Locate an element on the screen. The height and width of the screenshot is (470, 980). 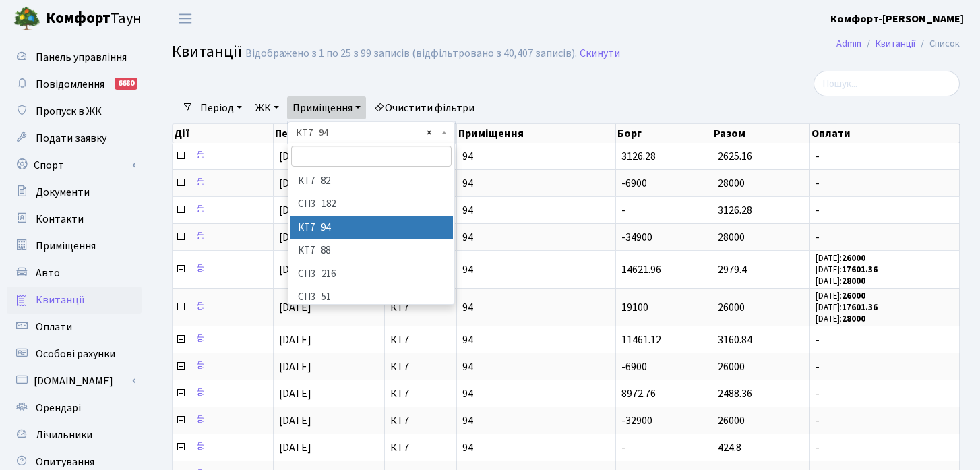
th: Разом is located at coordinates (761, 133).